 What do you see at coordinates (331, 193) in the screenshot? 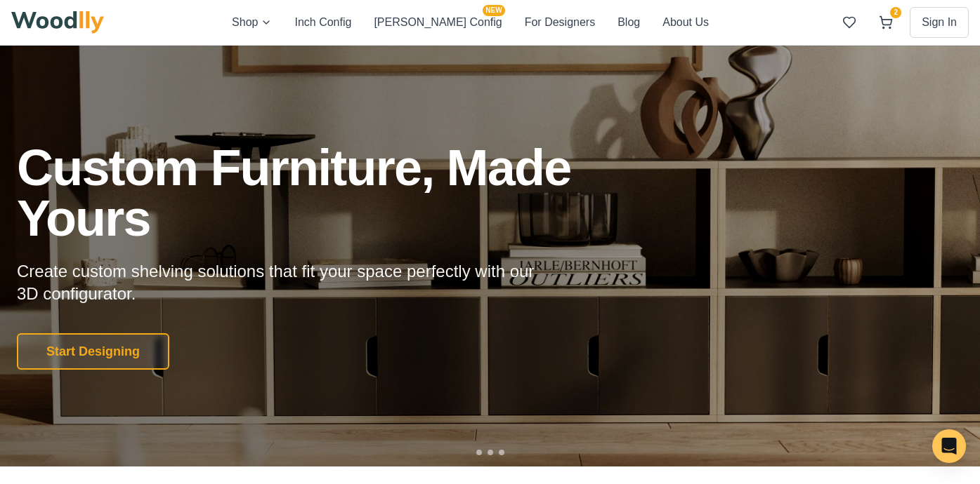
I see `h1: Custom Furniture, Made Yours` at bounding box center [331, 193].